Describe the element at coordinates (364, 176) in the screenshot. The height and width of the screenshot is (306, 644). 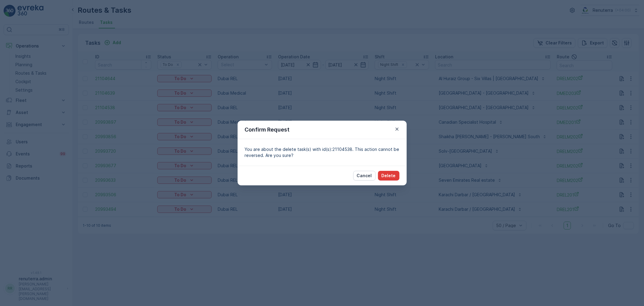
I see `p: Cancel` at that location.